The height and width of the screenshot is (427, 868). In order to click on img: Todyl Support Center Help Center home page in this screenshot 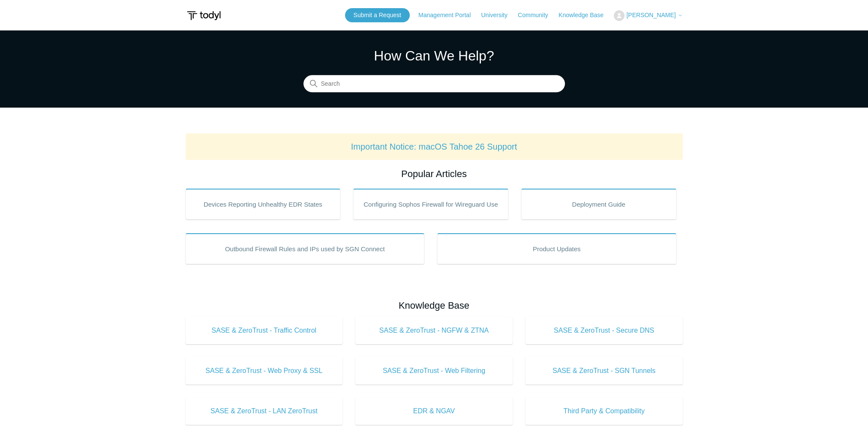, I will do `click(203, 16)`.